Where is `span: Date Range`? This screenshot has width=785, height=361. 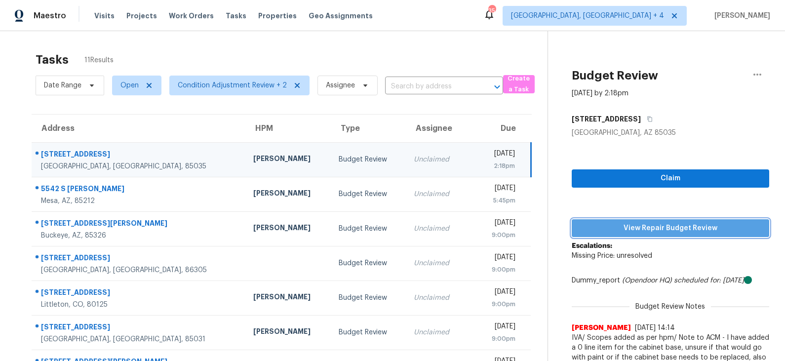
span: Date Range is located at coordinates (63, 85).